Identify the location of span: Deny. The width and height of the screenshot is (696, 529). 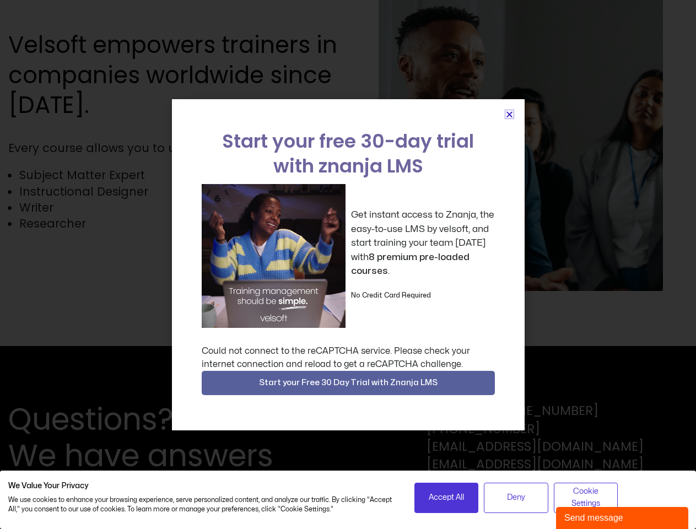
(515, 497).